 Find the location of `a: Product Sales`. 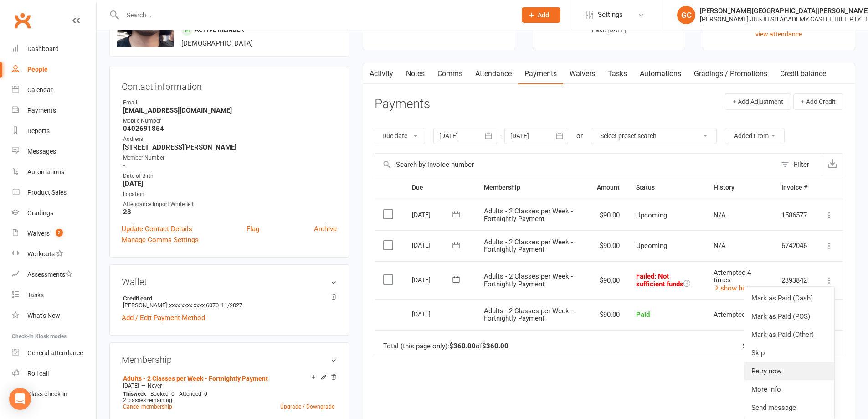

a: Product Sales is located at coordinates (54, 192).